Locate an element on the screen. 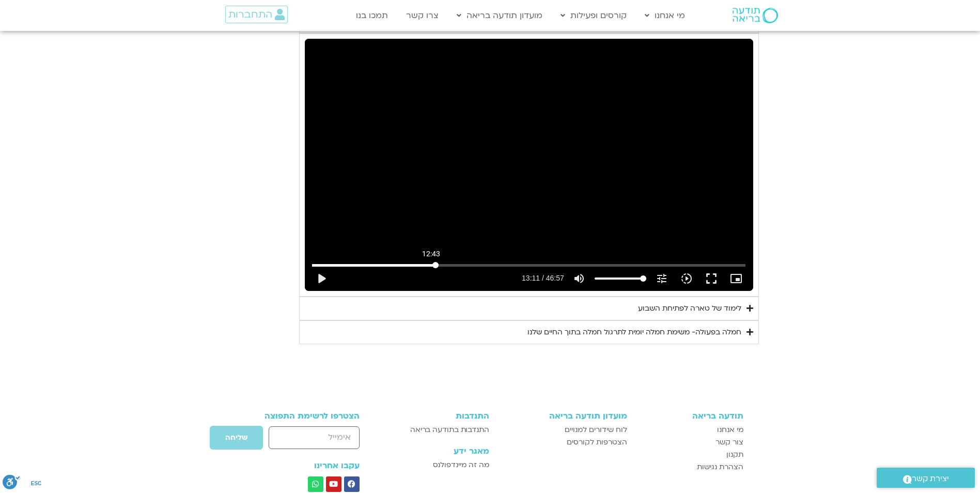 This screenshot has height=493, width=980. a: יצירת קשר is located at coordinates (925, 478).